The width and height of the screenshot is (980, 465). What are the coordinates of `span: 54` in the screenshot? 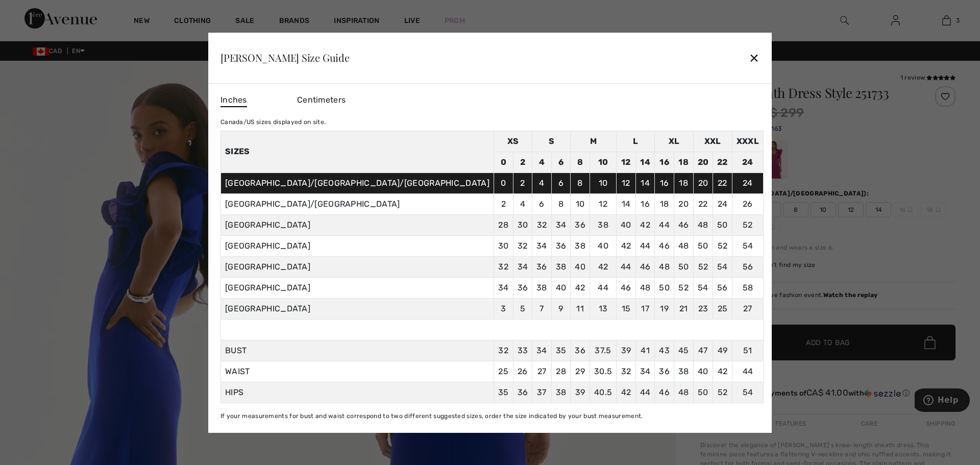 It's located at (748, 392).